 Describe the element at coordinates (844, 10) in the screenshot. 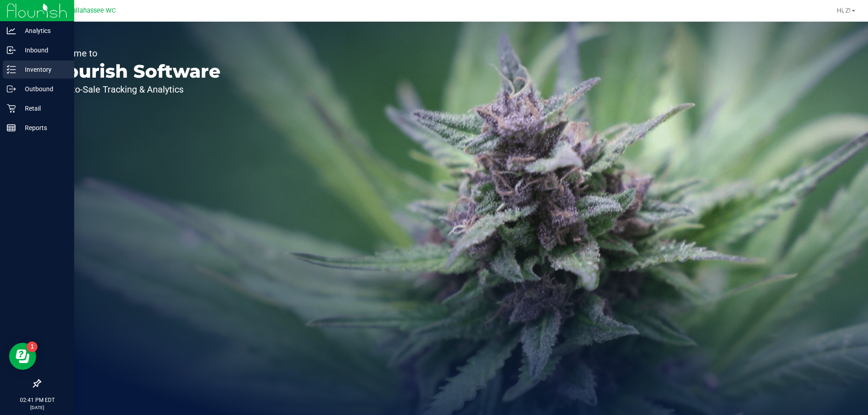

I see `span: Hi, Z!` at that location.